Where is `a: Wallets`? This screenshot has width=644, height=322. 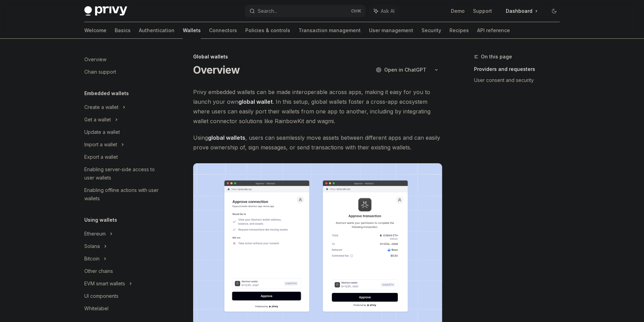 a: Wallets is located at coordinates (192, 30).